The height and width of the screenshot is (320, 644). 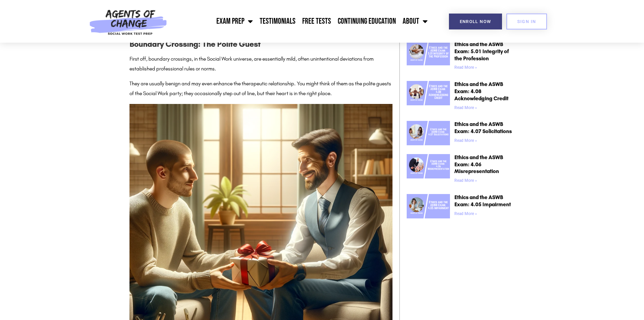 What do you see at coordinates (483, 128) in the screenshot?
I see `a: Ethics and the ASWB Exam: 4.07 Solicitations` at bounding box center [483, 128].